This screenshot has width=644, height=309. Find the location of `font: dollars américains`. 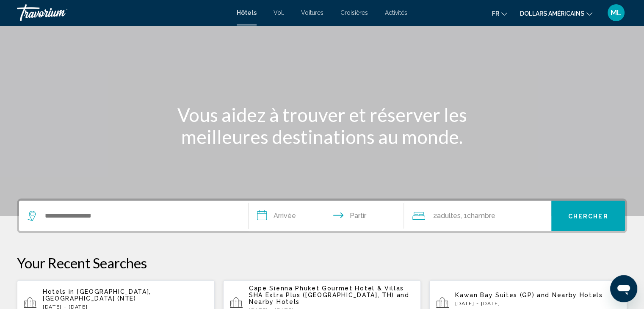

font: dollars américains is located at coordinates (552, 14).